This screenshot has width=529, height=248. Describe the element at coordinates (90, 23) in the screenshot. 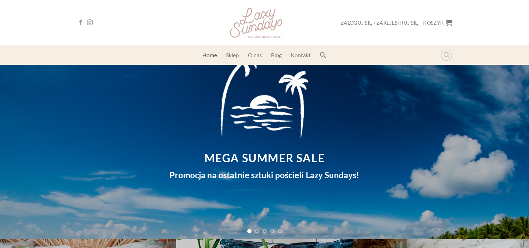

I see `a: Follow on Instagram` at that location.